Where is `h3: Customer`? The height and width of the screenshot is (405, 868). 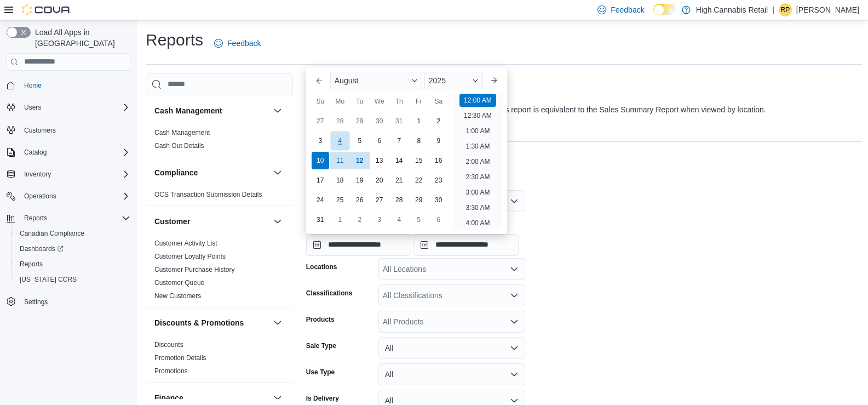
h3: Customer is located at coordinates (172, 221).